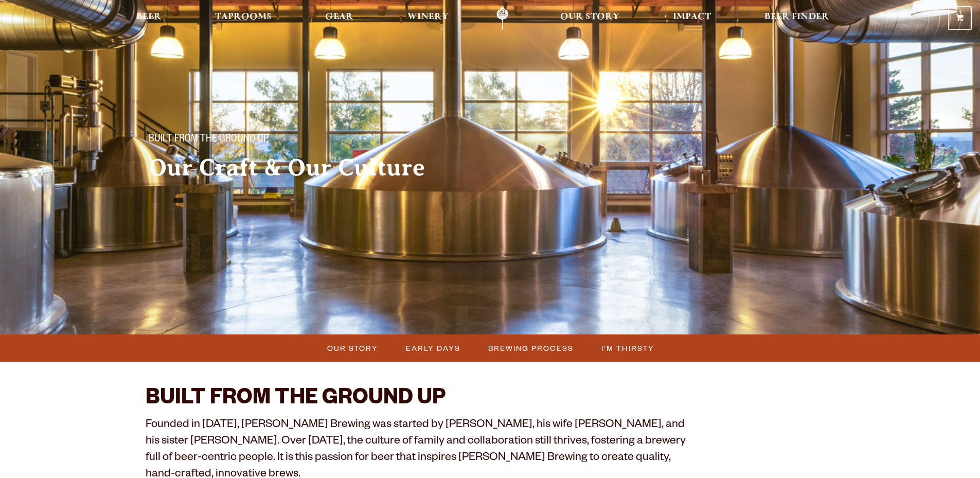 The width and height of the screenshot is (980, 478). Describe the element at coordinates (502, 18) in the screenshot. I see `a: Odell Home` at that location.